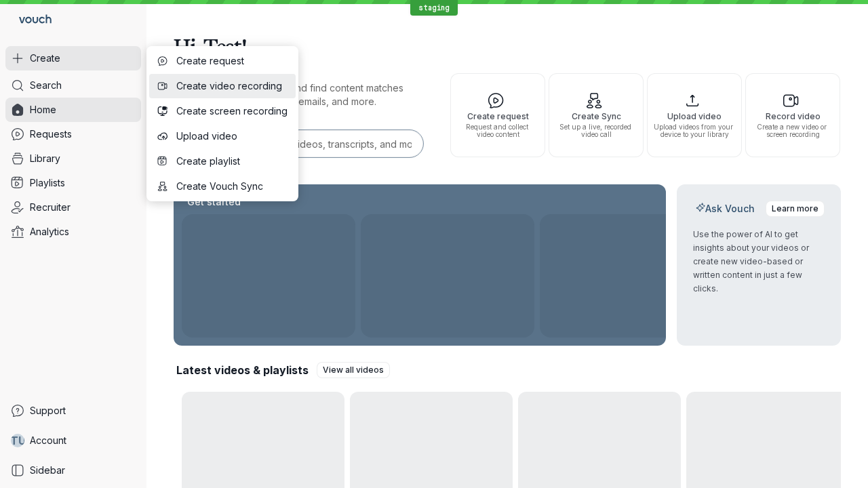  I want to click on span: Set up a live, recorded video call, so click(596, 131).